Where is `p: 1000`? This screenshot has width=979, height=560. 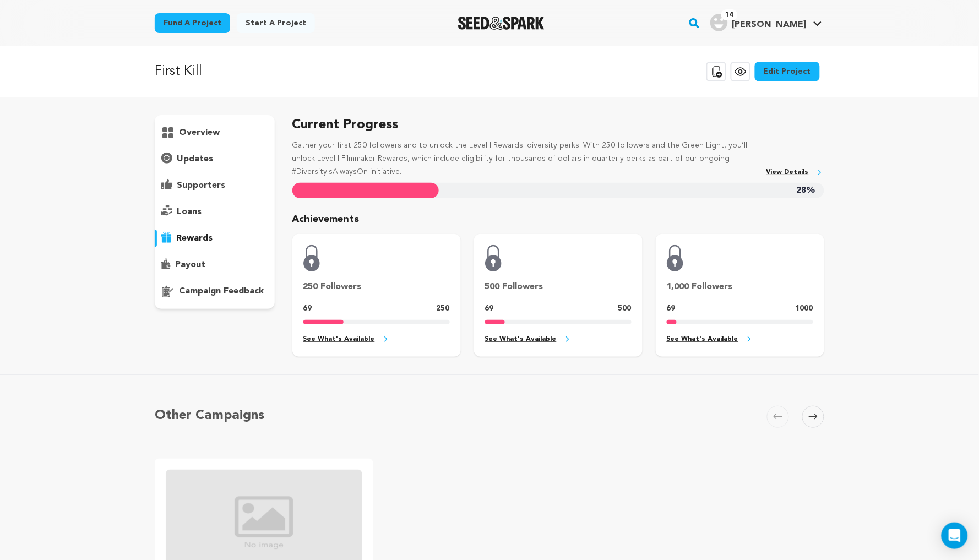 p: 1000 is located at coordinates (805, 309).